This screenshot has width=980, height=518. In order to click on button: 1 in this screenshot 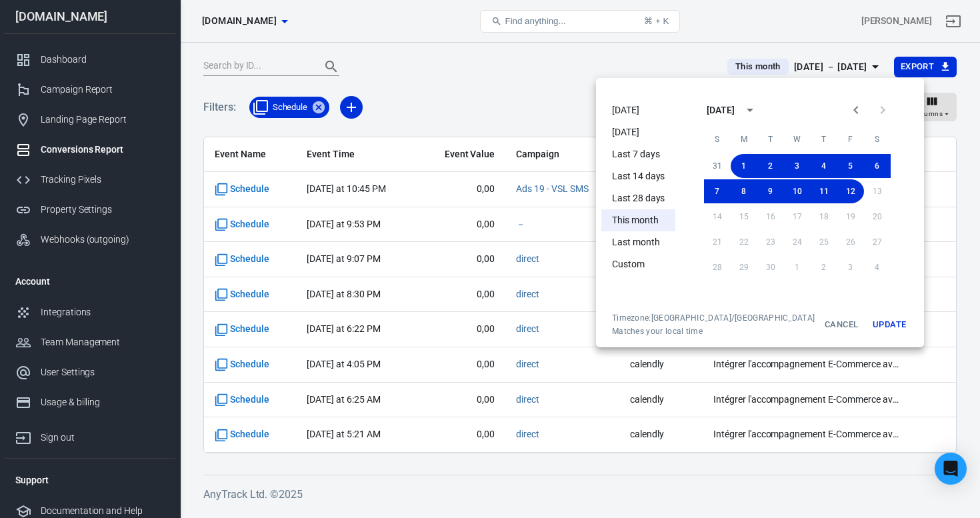, I will do `click(744, 166)`.